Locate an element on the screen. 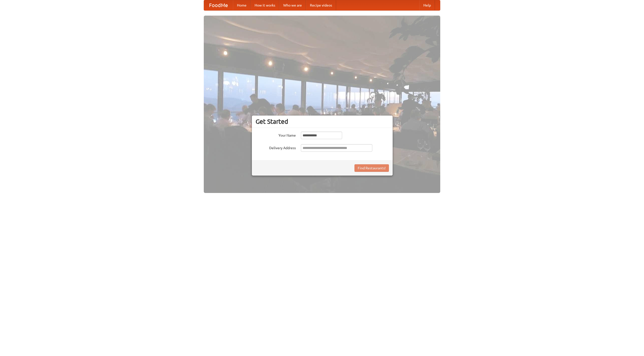 The width and height of the screenshot is (644, 356). a: Recipe videos is located at coordinates (321, 5).